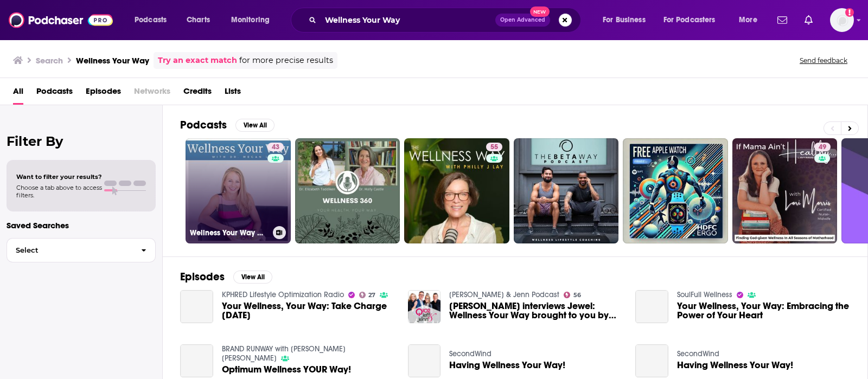 Image resolution: width=868 pixels, height=379 pixels. Describe the element at coordinates (446, 20) in the screenshot. I see `div: Search podcasts, credits, & more...` at that location.